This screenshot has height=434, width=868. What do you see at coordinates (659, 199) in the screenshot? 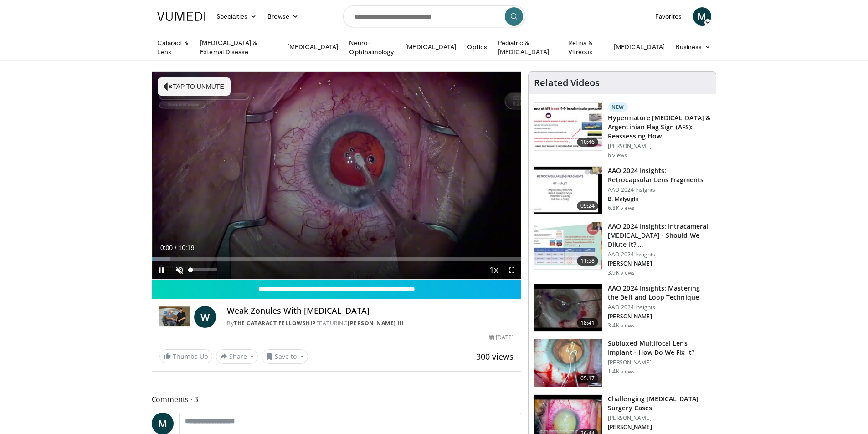
I see `p: B. Malyugin` at bounding box center [659, 199].